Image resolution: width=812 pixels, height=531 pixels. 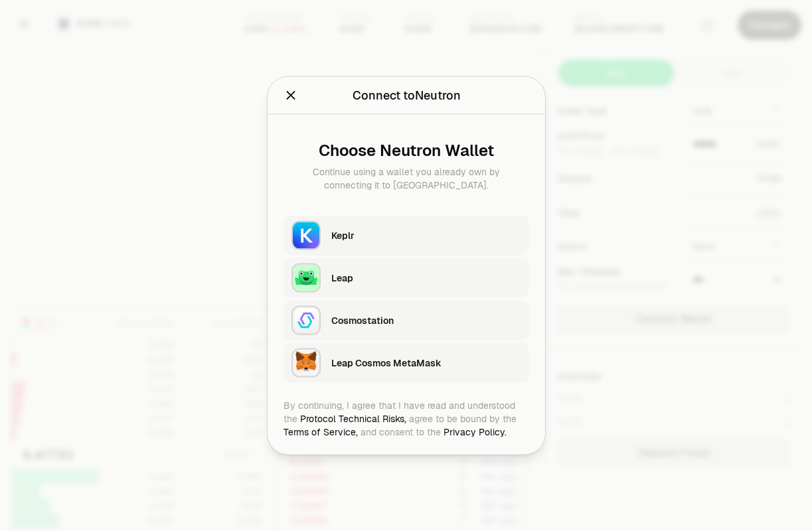 I want to click on button: KeplrKeplr, so click(x=407, y=236).